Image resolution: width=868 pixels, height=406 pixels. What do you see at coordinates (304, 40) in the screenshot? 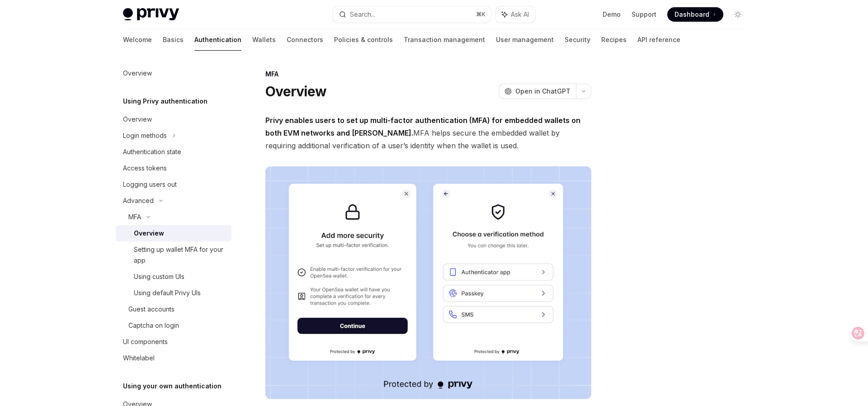
I see `a: Connectors` at bounding box center [304, 40].